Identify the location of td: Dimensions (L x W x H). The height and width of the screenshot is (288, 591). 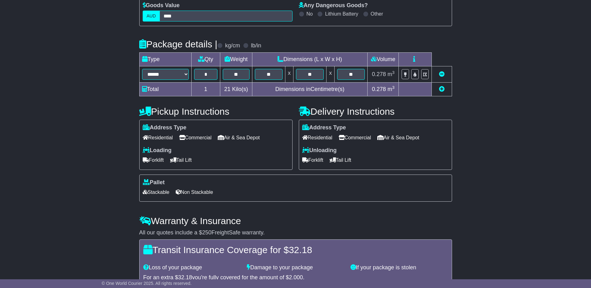
(310, 59).